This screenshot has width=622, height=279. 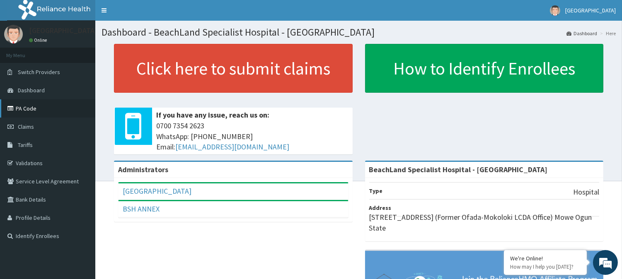 What do you see at coordinates (546, 259) in the screenshot?
I see `div: We're Online!` at bounding box center [546, 259].